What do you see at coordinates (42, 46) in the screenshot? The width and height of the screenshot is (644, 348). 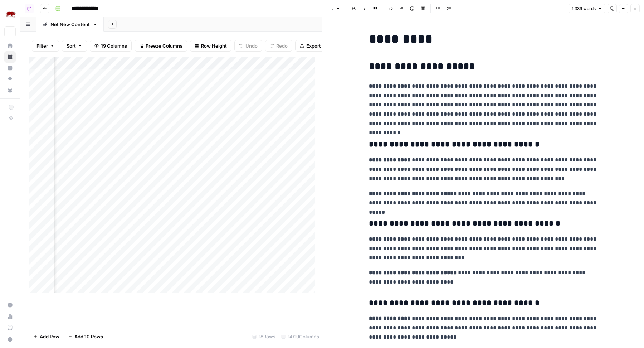 I see `span: Filter` at bounding box center [42, 46].